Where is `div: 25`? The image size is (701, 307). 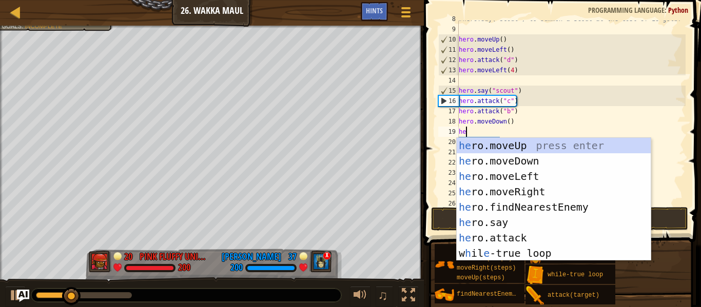 div: 25 is located at coordinates (448, 193).